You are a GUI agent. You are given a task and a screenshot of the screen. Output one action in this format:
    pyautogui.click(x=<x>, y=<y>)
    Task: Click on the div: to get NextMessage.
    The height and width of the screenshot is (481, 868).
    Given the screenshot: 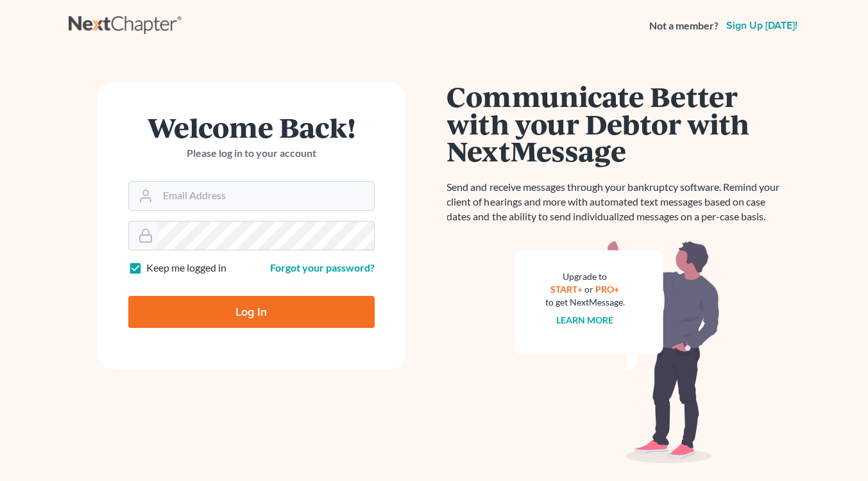 What is the action you would take?
    pyautogui.click(x=585, y=303)
    